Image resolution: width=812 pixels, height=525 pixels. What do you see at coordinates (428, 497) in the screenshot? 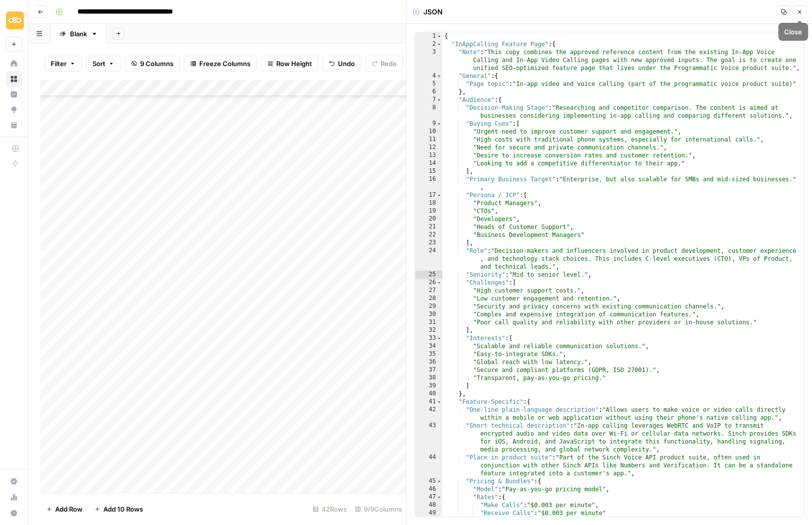
I see `div: 47` at bounding box center [428, 497].